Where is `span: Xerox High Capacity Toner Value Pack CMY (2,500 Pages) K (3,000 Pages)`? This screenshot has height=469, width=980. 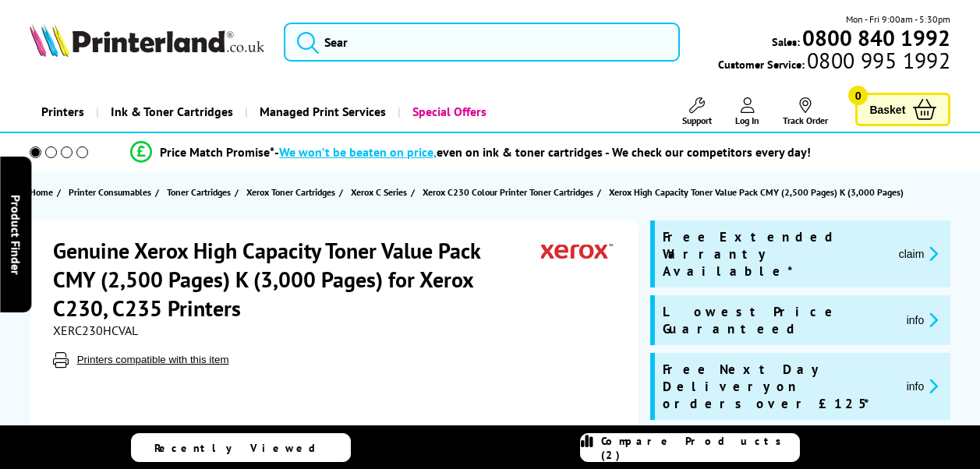
span: Xerox High Capacity Toner Value Pack CMY (2,500 Pages) K (3,000 Pages) is located at coordinates (756, 191).